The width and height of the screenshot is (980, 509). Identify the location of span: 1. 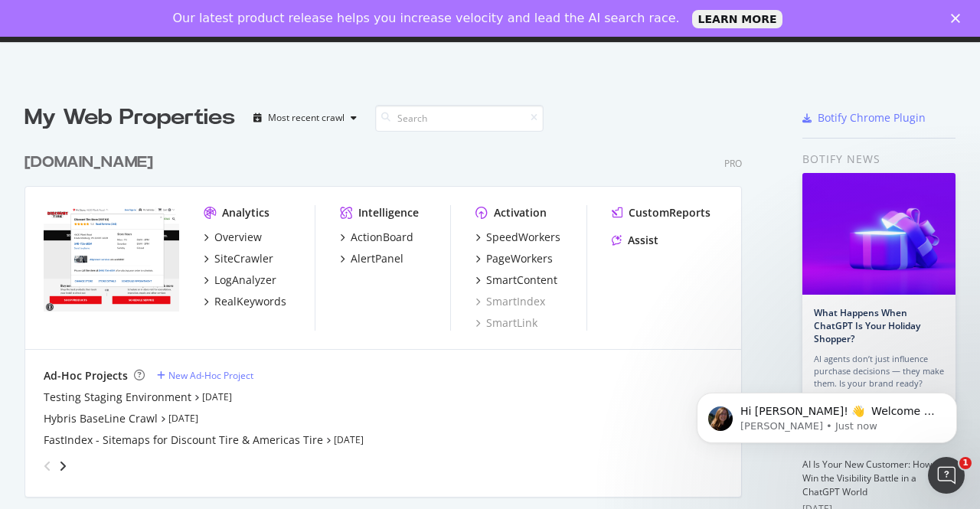
(965, 463).